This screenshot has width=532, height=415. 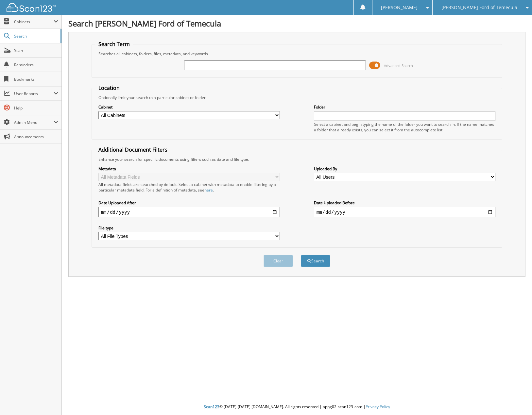 What do you see at coordinates (34, 122) in the screenshot?
I see `span: Admin Menu` at bounding box center [34, 122].